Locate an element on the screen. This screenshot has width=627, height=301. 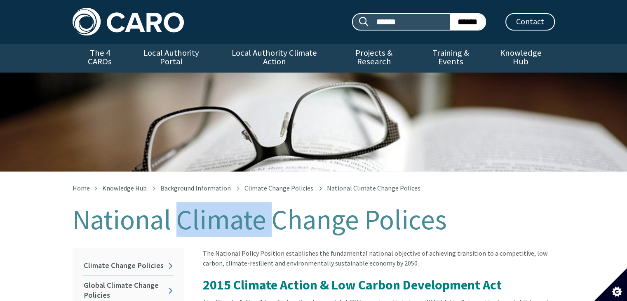
a: Contact is located at coordinates (530, 22).